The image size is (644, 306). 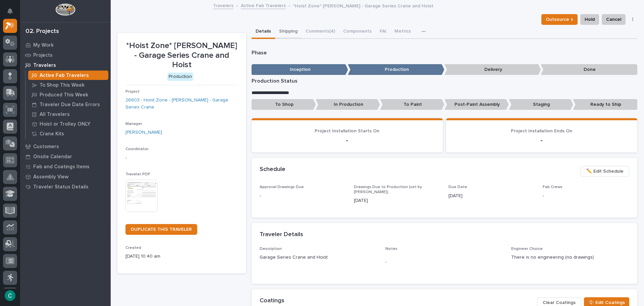 I want to click on a: My Work, so click(x=65, y=45).